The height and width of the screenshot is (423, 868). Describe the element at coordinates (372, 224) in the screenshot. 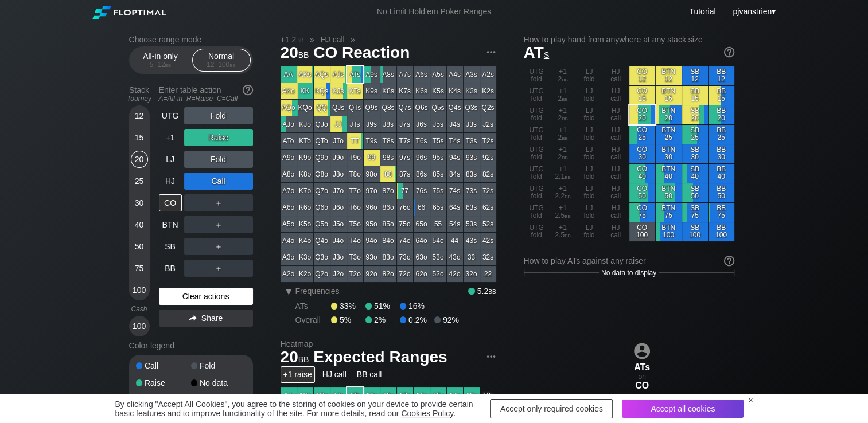

I see `div: 95o` at that location.